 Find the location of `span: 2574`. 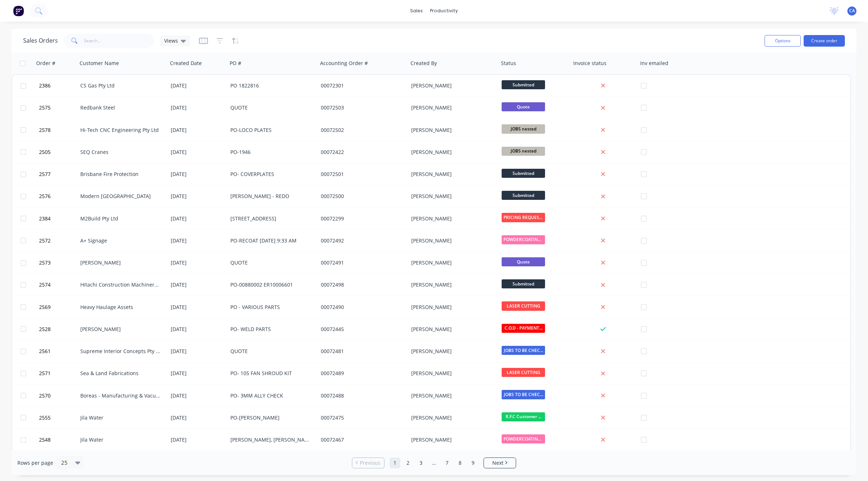

span: 2574 is located at coordinates (45, 284).